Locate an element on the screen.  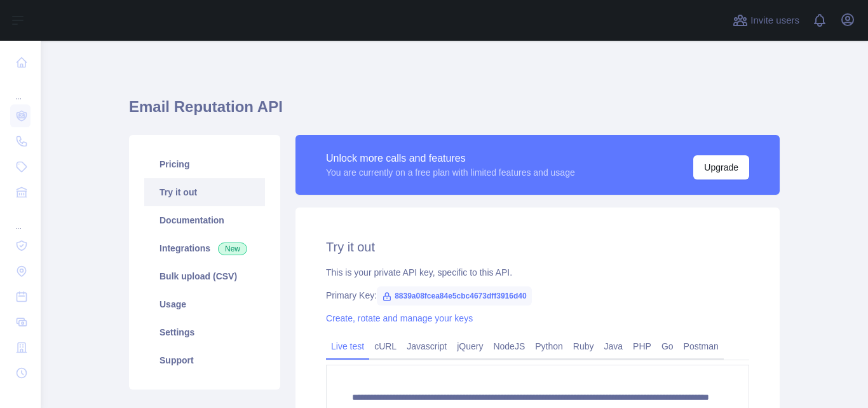
a: Settings is located at coordinates (205, 332).